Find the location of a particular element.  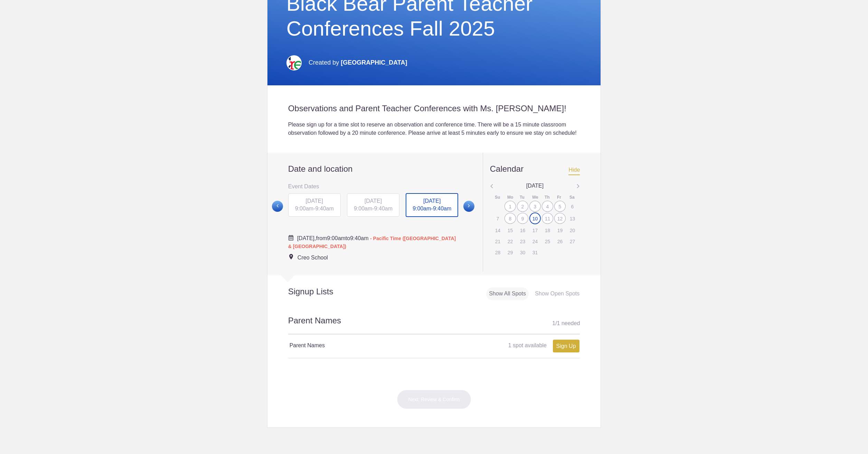

div: 29 is located at coordinates (510, 252).